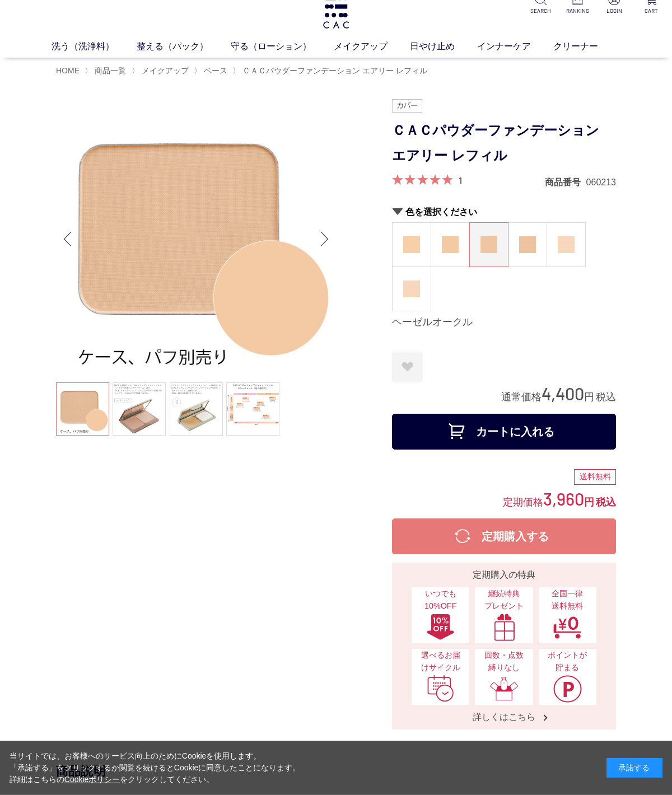  What do you see at coordinates (412, 245) in the screenshot?
I see `a: ココナッツオークル` at bounding box center [412, 245].